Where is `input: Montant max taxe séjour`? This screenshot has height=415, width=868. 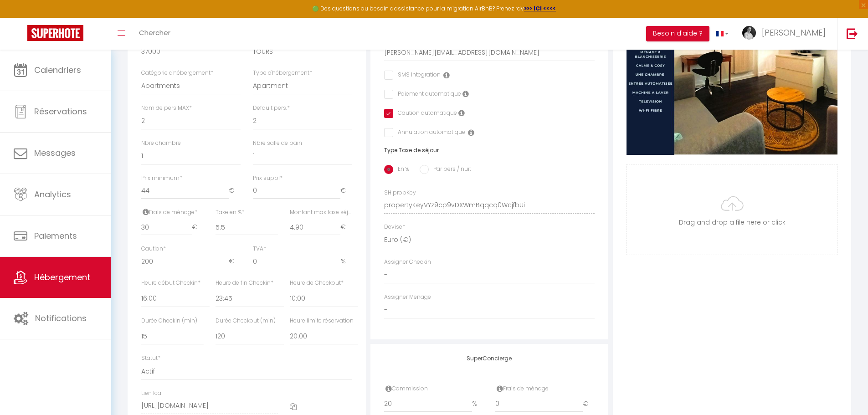 input: Montant max taxe séjour is located at coordinates (315, 227).